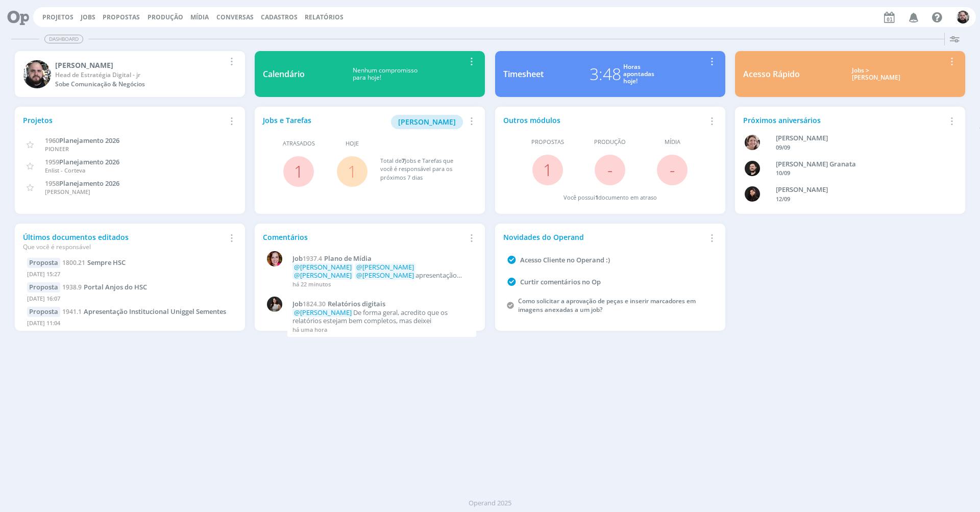  I want to click on a: 1941.1Apresentação Institucional Uniggel Sementes, so click(144, 312).